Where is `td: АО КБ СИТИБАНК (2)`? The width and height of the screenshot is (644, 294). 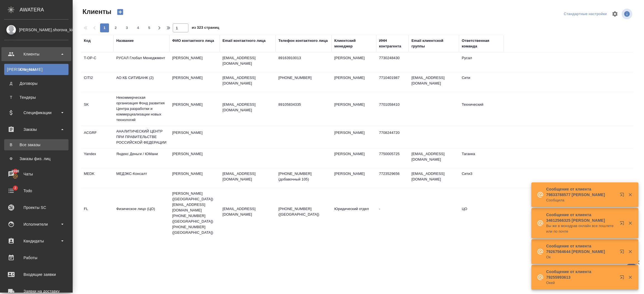 td: АО КБ СИТИБАНК (2) is located at coordinates (142, 82).